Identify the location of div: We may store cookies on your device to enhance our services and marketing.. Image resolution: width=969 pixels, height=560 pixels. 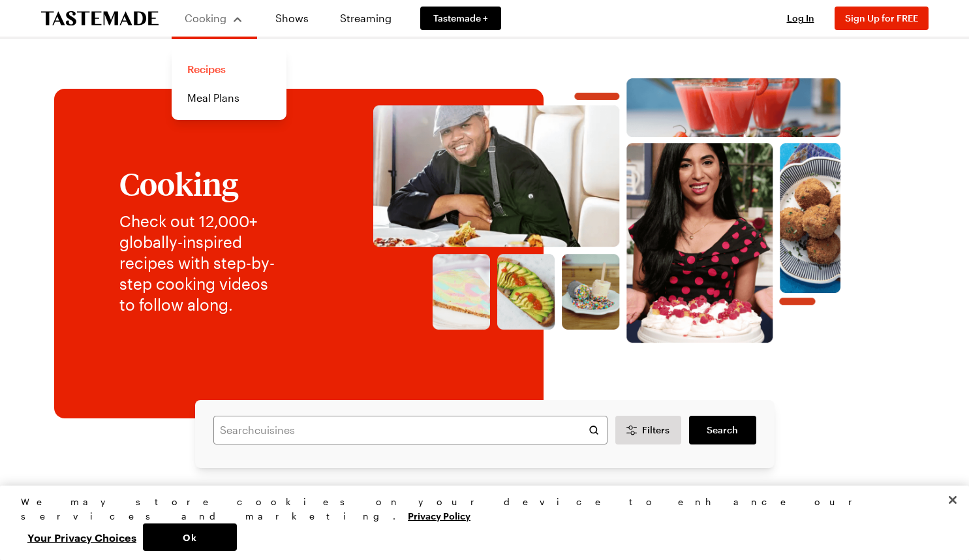
(479, 509).